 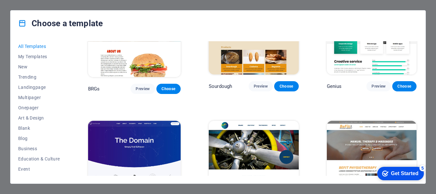 What do you see at coordinates (39, 118) in the screenshot?
I see `button: Art & Design` at bounding box center [39, 118].